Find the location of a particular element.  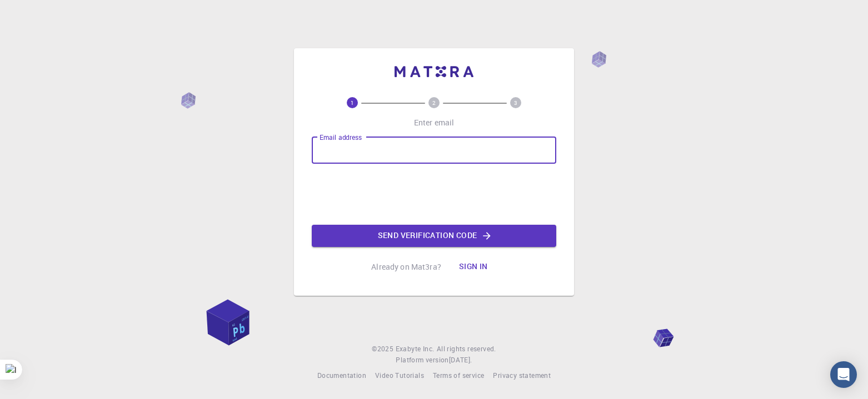

text: 2 is located at coordinates (434, 103).